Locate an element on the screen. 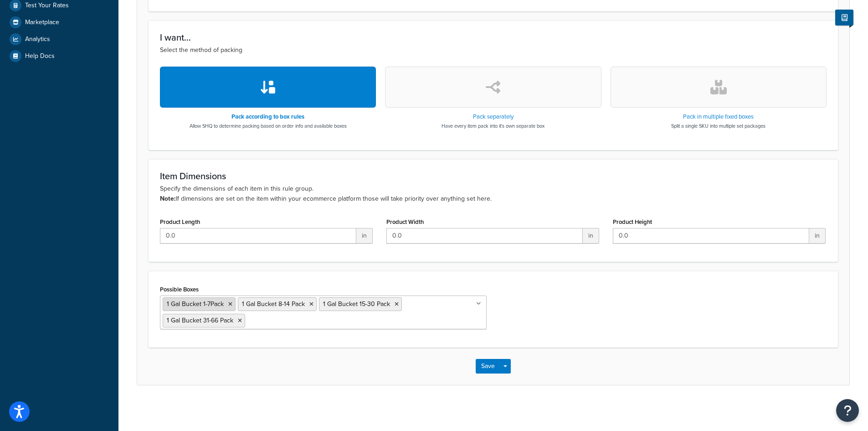 This screenshot has height=431, width=868. span: Test Your Rates is located at coordinates (47, 6).